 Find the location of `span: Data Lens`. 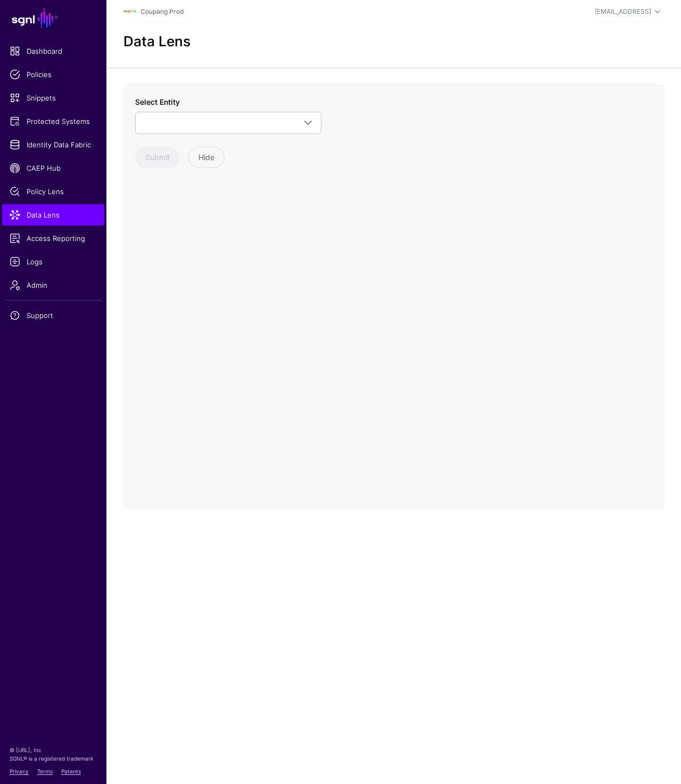

span: Data Lens is located at coordinates (53, 215).